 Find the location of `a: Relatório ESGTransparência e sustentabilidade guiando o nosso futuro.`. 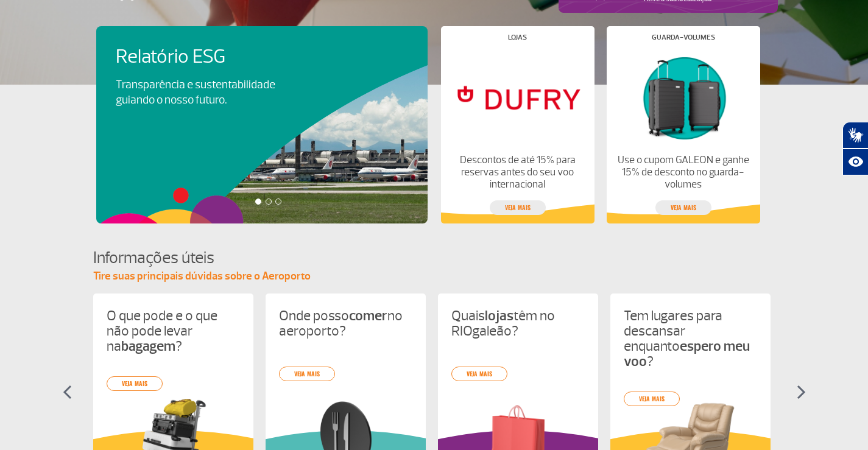

a: Relatório ESGTransparência e sustentabilidade guiando o nosso futuro. is located at coordinates (262, 77).